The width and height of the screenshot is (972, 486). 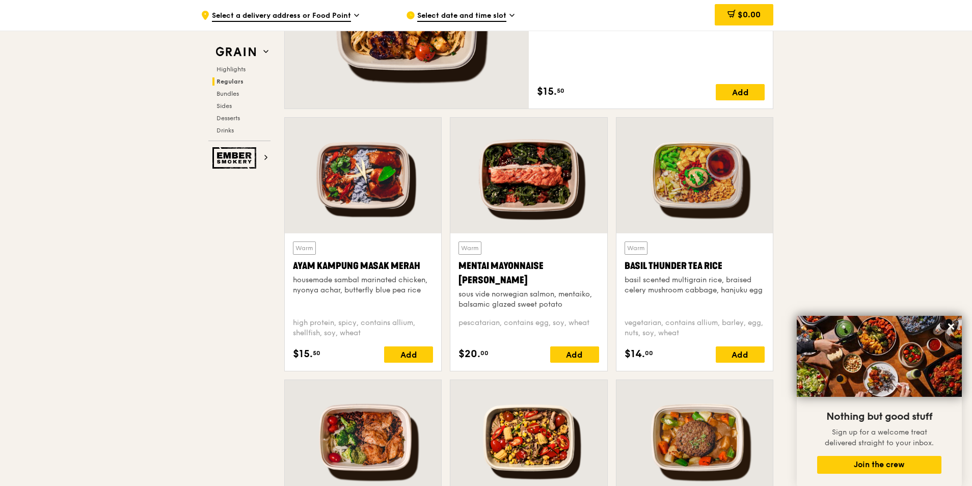 I want to click on img: Ember Smokery web logo, so click(x=236, y=158).